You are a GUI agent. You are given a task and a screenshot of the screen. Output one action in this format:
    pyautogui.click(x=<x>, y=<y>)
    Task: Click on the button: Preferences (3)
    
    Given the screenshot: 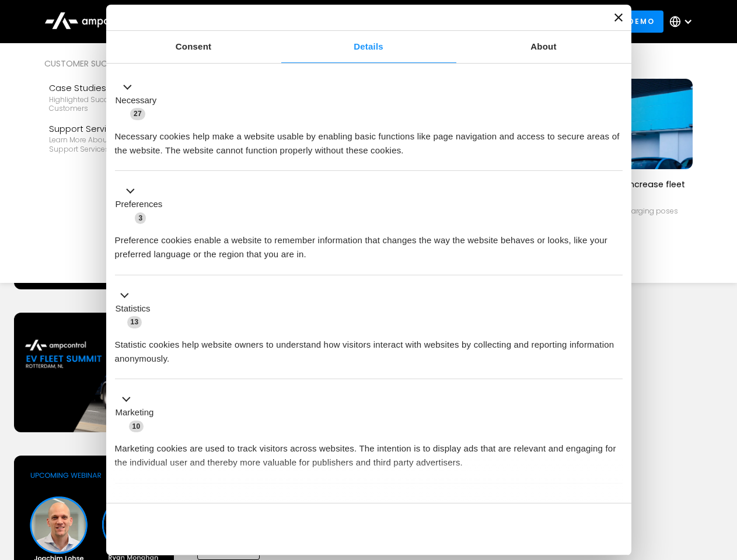 What is the action you would take?
    pyautogui.click(x=142, y=205)
    